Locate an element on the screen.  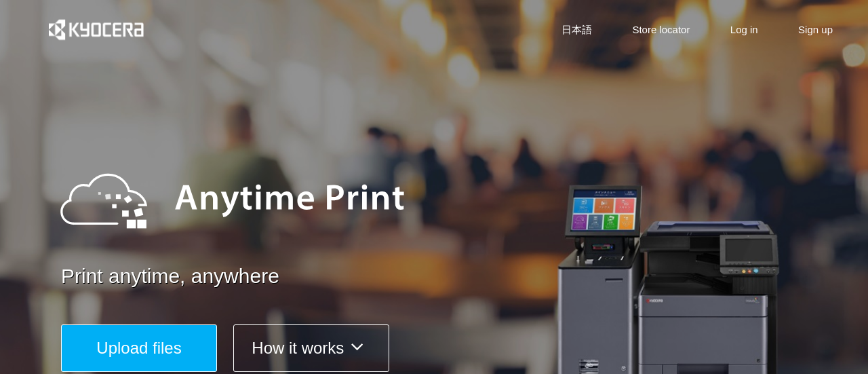
a: 日本語 is located at coordinates (577, 29).